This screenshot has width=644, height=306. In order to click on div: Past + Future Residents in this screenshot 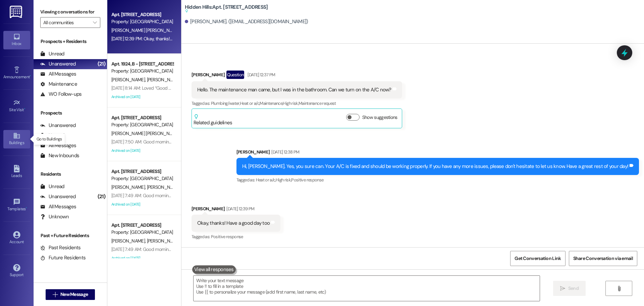, I will do `click(70, 235)`.